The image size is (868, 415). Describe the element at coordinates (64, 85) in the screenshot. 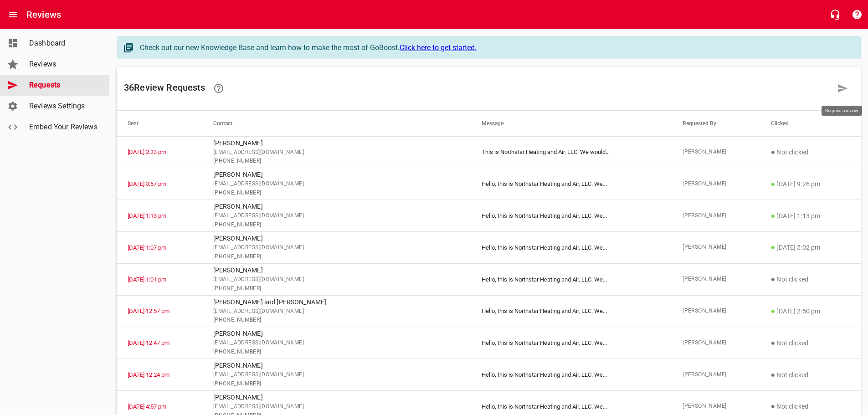

I see `span: Requests` at that location.